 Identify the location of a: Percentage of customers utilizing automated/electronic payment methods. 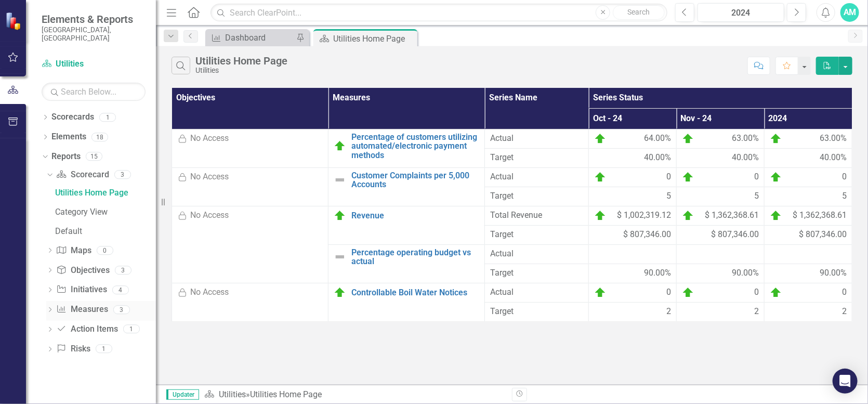
(415, 146).